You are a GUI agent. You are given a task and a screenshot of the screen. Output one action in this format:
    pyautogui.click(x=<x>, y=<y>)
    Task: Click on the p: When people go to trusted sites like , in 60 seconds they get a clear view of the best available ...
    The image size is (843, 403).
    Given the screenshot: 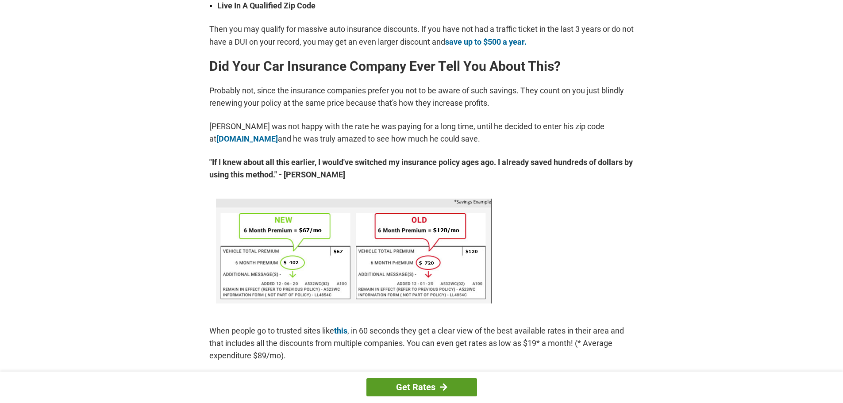 What is the action you would take?
    pyautogui.click(x=422, y=343)
    